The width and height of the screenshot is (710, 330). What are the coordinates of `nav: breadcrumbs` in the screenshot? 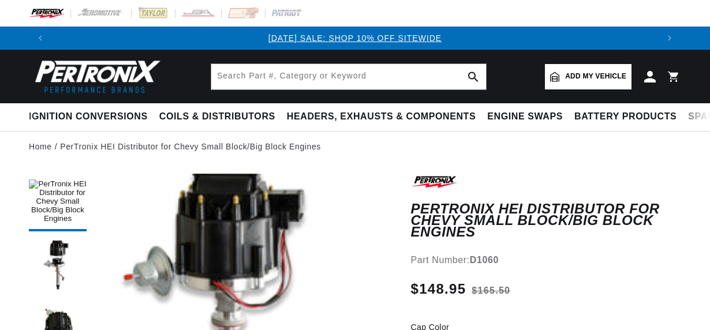 It's located at (355, 147).